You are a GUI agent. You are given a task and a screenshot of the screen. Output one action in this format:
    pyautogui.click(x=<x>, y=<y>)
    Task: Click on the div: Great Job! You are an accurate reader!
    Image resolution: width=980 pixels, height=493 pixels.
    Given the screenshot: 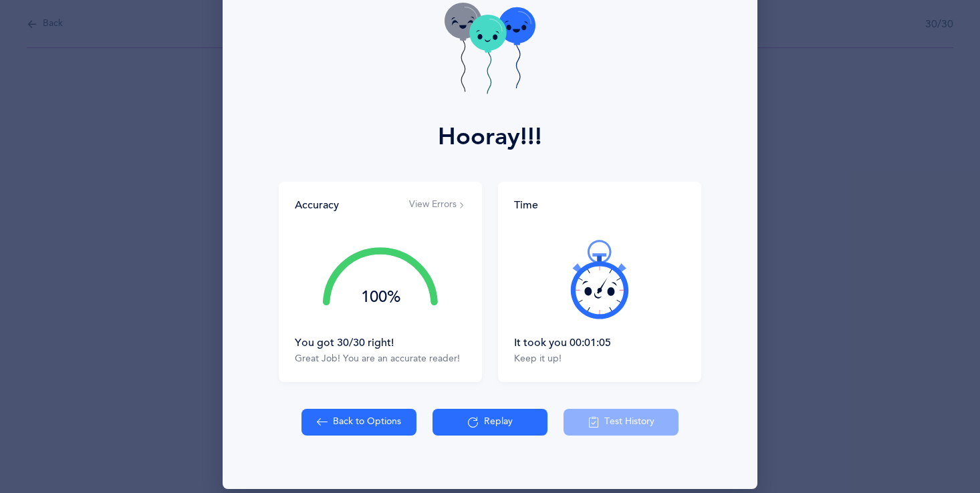 What is the action you would take?
    pyautogui.click(x=381, y=359)
    